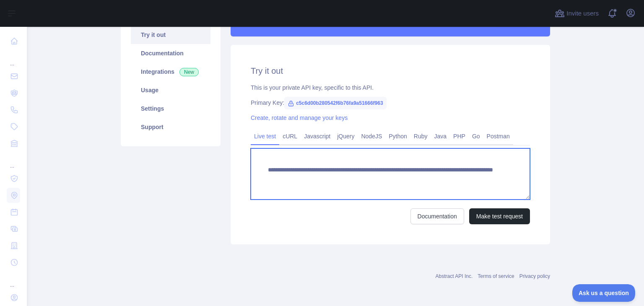 The height and width of the screenshot is (306, 644). What do you see at coordinates (390, 103) in the screenshot?
I see `div: Primary Key:` at bounding box center [390, 103].